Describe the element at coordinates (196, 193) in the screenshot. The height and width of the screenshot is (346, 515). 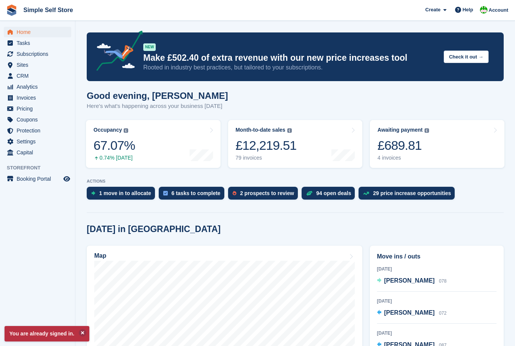
I see `div: 6 tasks to complete` at that location.